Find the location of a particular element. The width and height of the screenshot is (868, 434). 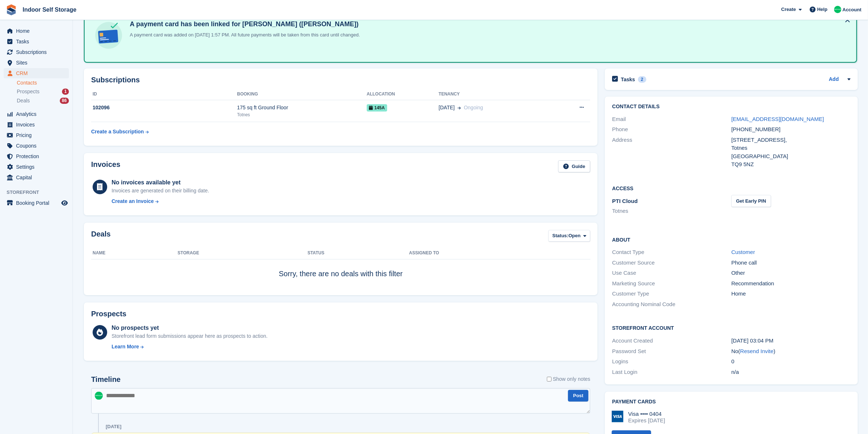

h2: Subscriptions is located at coordinates (341, 80).